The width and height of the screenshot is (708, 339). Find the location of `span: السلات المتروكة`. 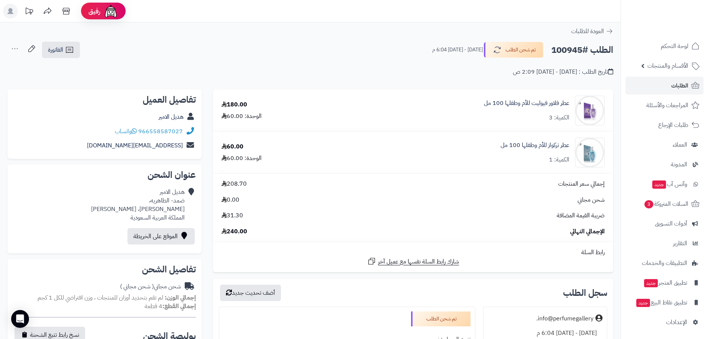

span: السلات المتروكة is located at coordinates (666, 204).